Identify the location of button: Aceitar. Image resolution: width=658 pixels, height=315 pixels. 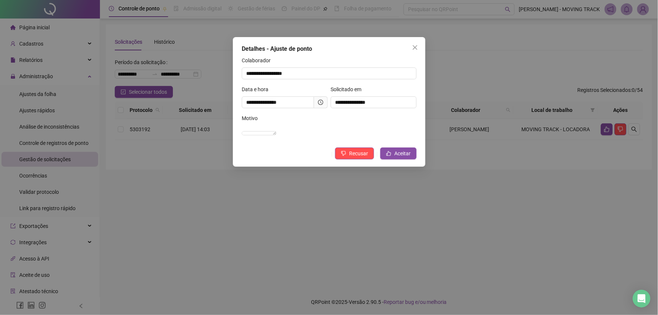
(398, 153).